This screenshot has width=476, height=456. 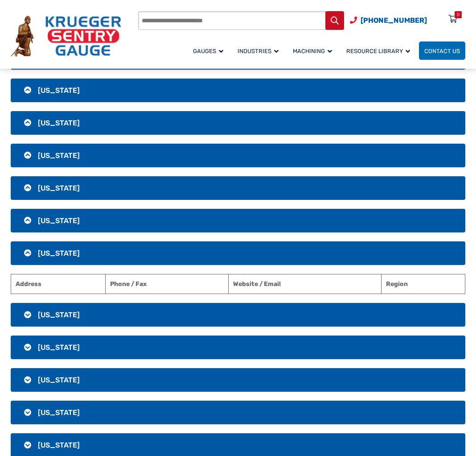 I want to click on th: Website / Email, so click(x=305, y=283).